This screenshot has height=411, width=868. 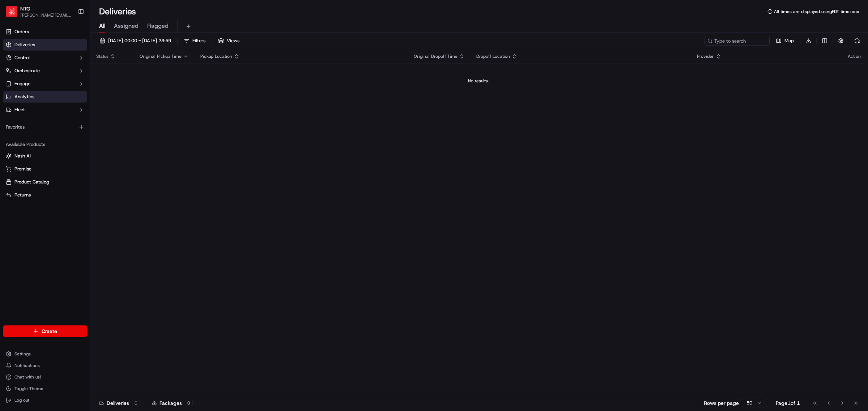 What do you see at coordinates (22, 76) in the screenshot?
I see `img: 3784733216208_f6aaf4075ccaf173c05d_72.jpg` at bounding box center [22, 76].